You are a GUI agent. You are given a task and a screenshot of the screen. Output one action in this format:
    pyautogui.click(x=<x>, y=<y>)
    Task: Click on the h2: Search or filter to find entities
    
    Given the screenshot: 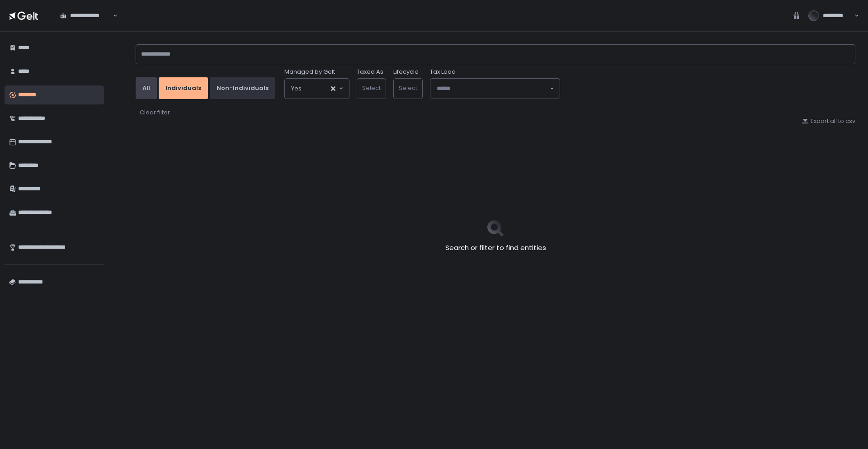 What is the action you would take?
    pyautogui.click(x=496, y=248)
    